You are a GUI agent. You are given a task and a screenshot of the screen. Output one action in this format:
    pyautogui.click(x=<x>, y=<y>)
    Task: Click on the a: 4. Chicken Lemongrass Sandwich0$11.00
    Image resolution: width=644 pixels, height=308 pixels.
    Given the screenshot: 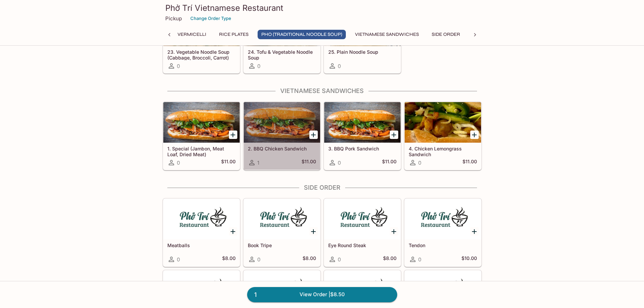 What is the action you would take?
    pyautogui.click(x=443, y=136)
    